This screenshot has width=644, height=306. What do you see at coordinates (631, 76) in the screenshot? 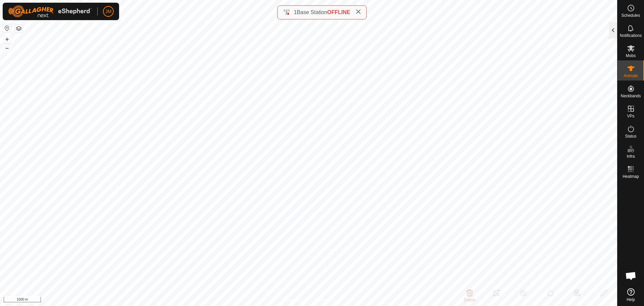
I see `span: Animals` at bounding box center [631, 76].